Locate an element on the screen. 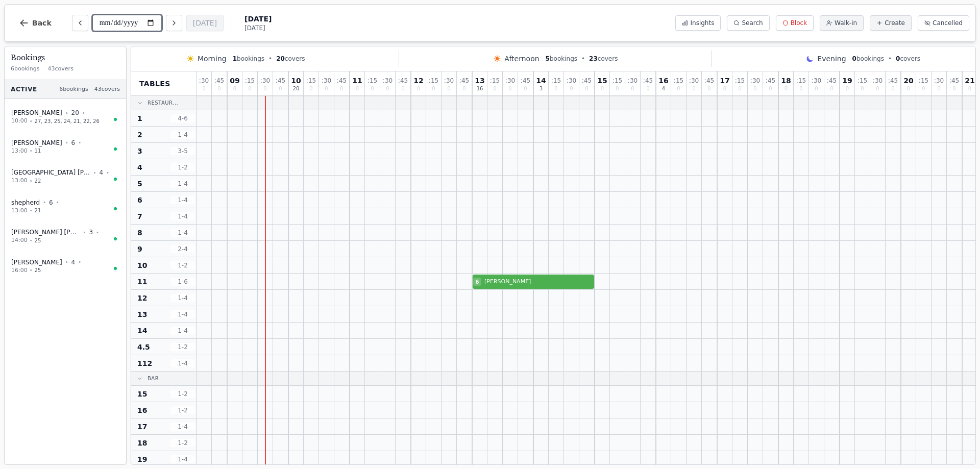 The width and height of the screenshot is (980, 469). span: 4 is located at coordinates (73, 262).